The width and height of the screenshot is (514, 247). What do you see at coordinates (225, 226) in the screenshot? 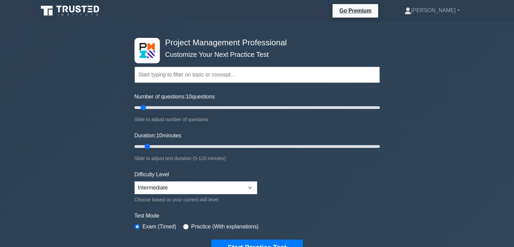
I see `label: Practice (With explanations)` at bounding box center [225, 226].